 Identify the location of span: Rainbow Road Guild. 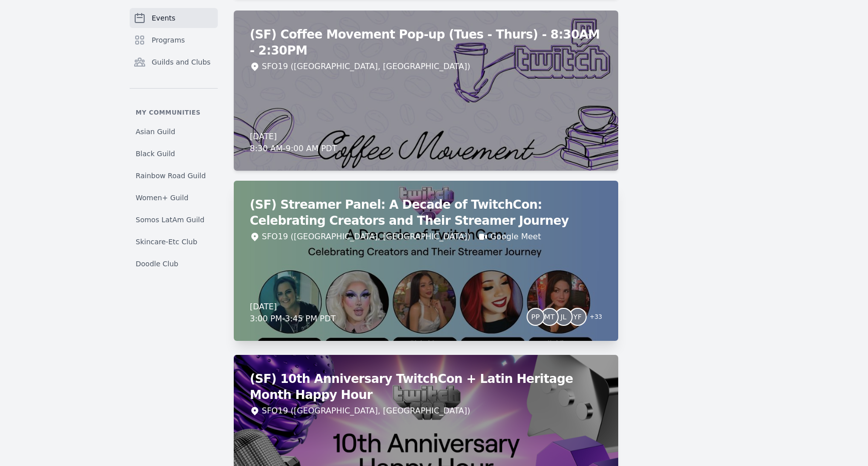
(171, 176).